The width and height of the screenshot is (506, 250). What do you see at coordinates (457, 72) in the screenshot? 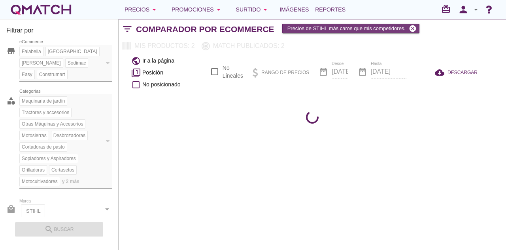
I see `button: DESCARGAR` at bounding box center [457, 72].